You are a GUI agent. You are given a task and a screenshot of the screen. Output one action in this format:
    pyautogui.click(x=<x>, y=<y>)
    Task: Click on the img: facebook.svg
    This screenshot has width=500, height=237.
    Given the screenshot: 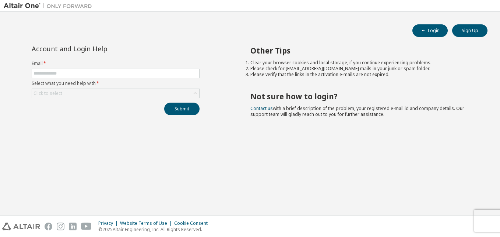 What is the action you would take?
    pyautogui.click(x=48, y=226)
    